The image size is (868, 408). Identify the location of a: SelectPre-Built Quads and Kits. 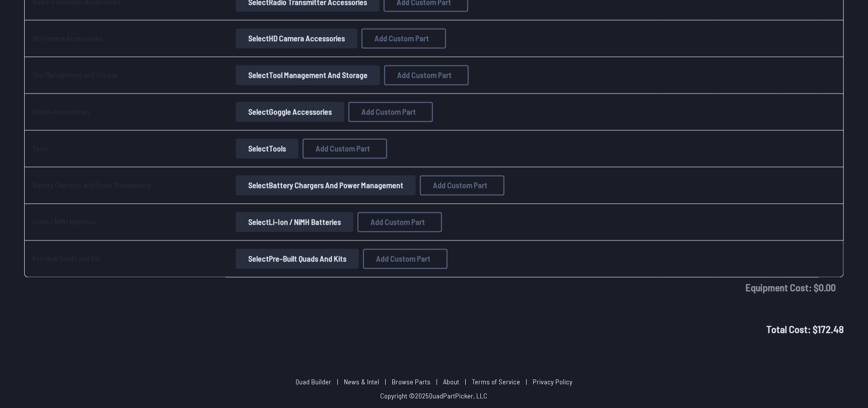
(297, 259).